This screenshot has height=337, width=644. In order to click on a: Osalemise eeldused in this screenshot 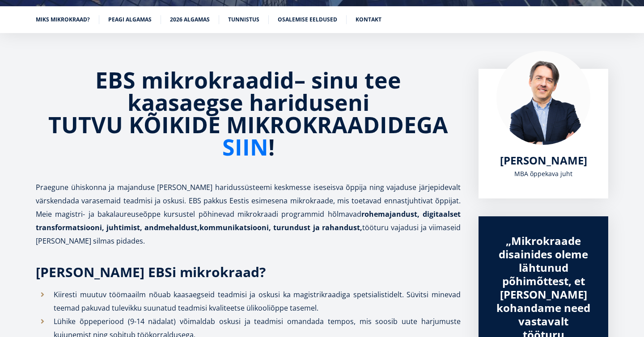, I will do `click(307, 20)`.